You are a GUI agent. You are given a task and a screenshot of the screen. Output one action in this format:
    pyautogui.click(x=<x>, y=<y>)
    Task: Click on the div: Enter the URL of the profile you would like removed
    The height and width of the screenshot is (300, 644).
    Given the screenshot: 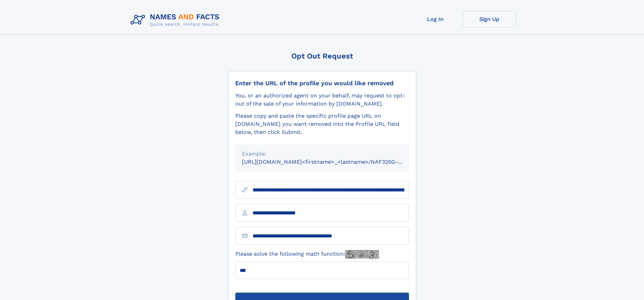 What is the action you would take?
    pyautogui.click(x=322, y=83)
    